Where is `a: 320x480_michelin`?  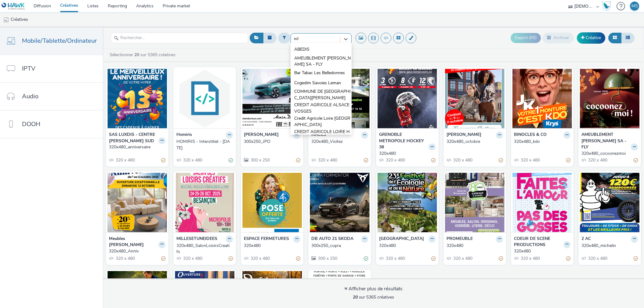
a: 320x480_michelin is located at coordinates (609, 246).